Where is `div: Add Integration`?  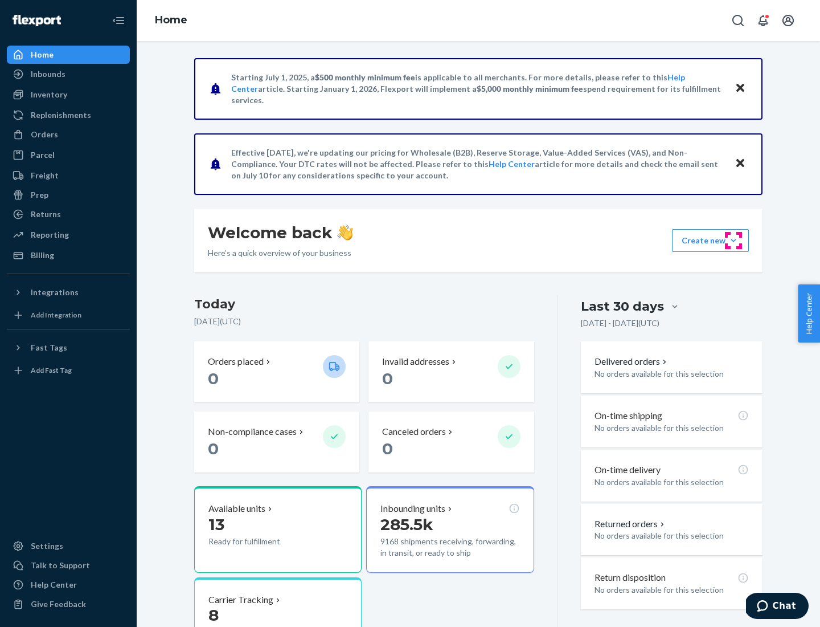 div: Add Integration is located at coordinates (56, 314).